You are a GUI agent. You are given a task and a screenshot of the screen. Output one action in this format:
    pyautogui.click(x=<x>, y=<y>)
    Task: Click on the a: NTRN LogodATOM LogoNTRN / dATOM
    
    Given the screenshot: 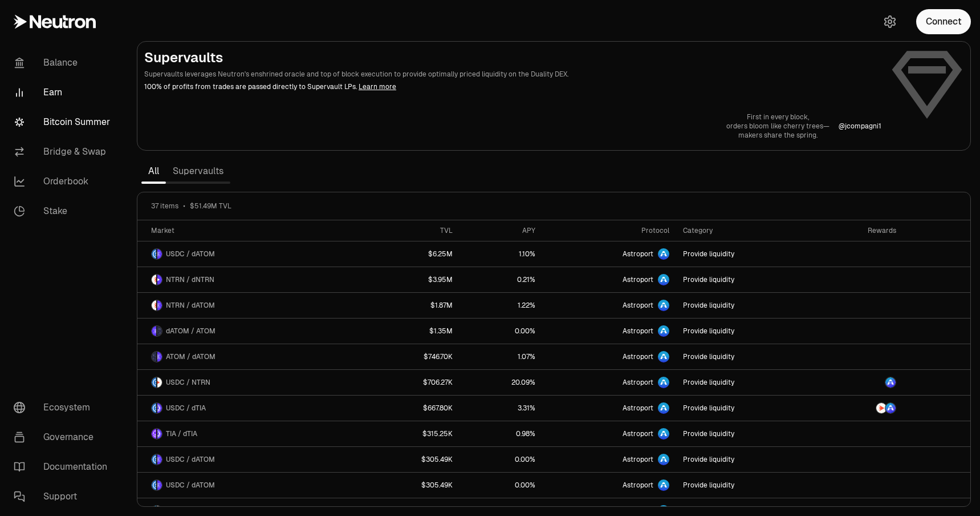 What is the action you would take?
    pyautogui.click(x=250, y=305)
    